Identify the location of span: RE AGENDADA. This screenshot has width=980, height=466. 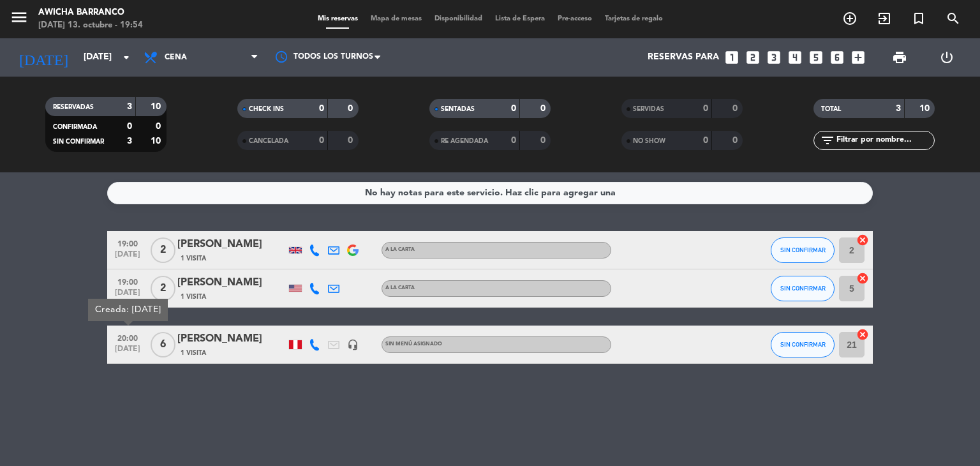
(464, 141).